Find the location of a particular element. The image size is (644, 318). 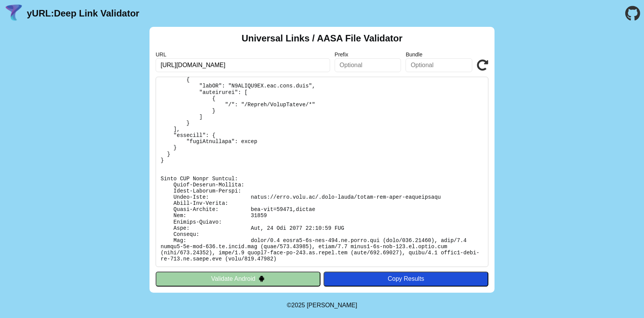

img: droidIcon.svg is located at coordinates (261, 278).